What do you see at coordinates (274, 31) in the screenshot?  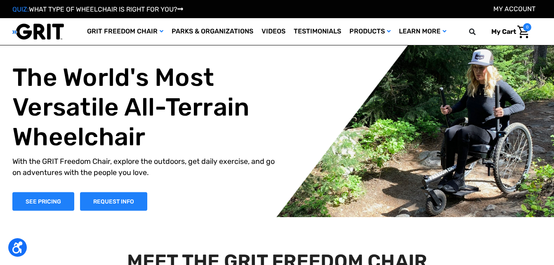 I see `a: Videos` at bounding box center [274, 31].